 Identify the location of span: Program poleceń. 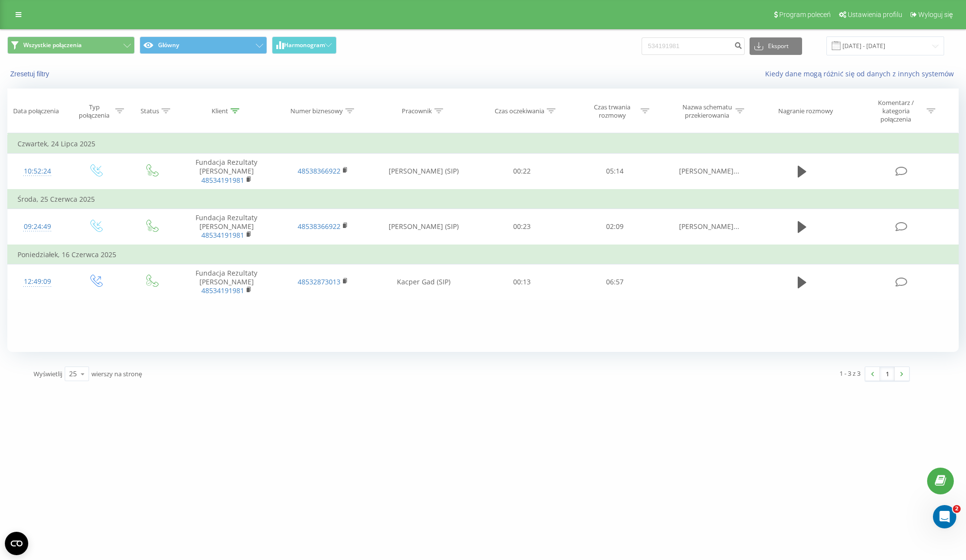
(805, 15).